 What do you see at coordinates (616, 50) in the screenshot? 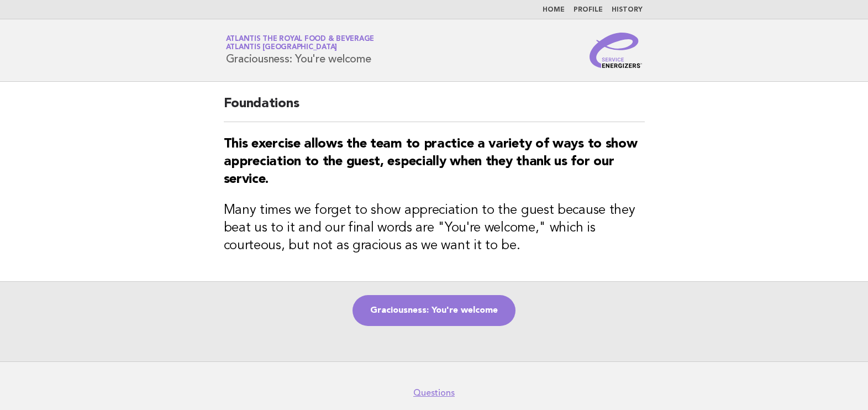
I see `img: Service Energizers` at bounding box center [616, 50].